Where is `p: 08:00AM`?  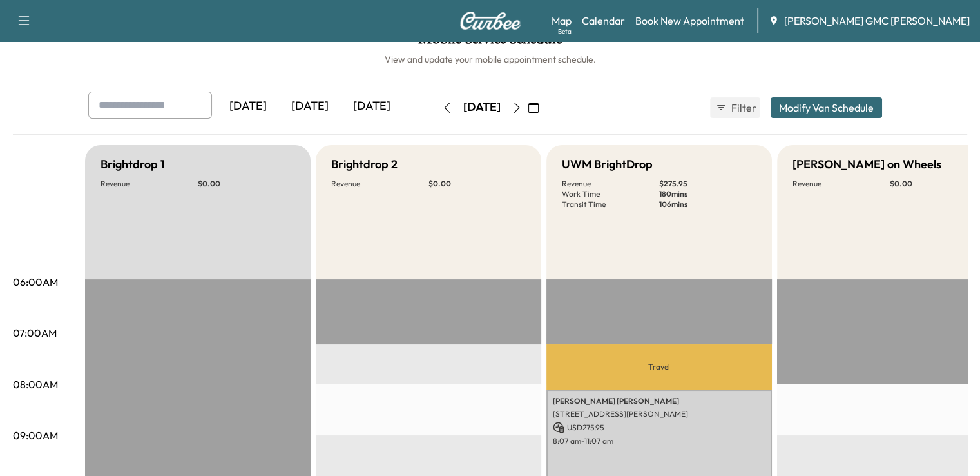 p: 08:00AM is located at coordinates (36, 385).